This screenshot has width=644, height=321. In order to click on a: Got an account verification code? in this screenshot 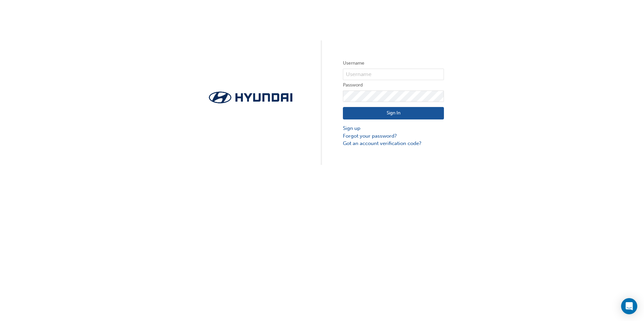, I will do `click(393, 143)`.